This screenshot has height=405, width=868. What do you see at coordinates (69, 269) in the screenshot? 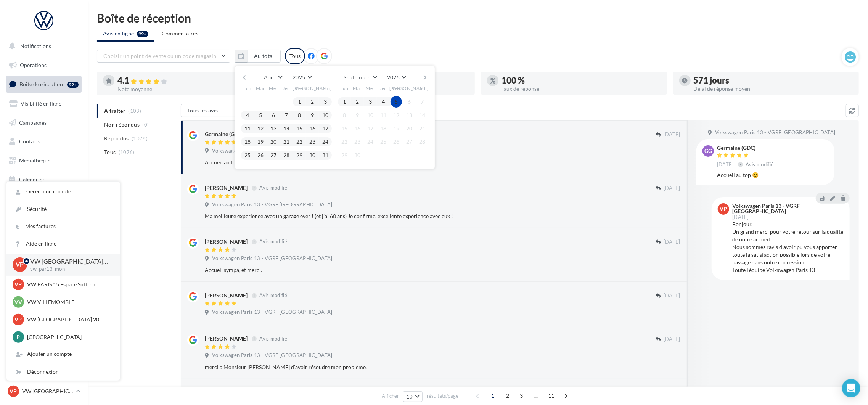
I see `p: vw-par13-mon` at bounding box center [69, 269].